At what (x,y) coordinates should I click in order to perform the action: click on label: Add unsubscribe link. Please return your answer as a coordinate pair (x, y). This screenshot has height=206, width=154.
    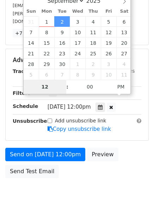
    Looking at the image, I should click on (81, 120).